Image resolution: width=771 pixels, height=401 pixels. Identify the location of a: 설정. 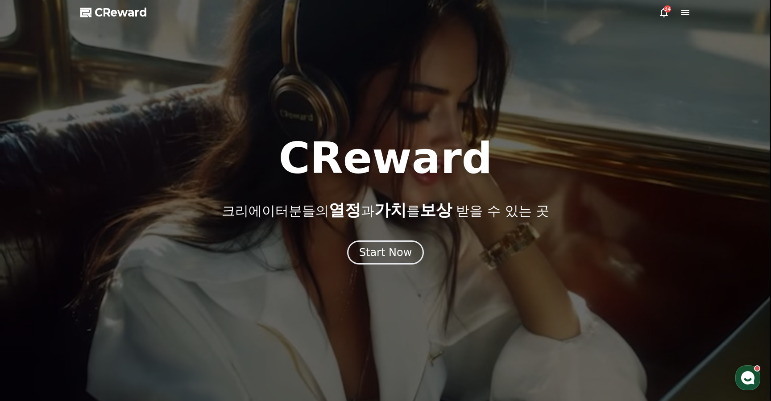
(143, 294).